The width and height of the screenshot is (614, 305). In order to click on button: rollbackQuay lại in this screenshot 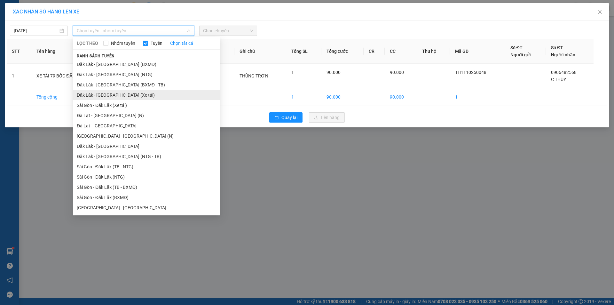, I will do `click(286, 117)`.